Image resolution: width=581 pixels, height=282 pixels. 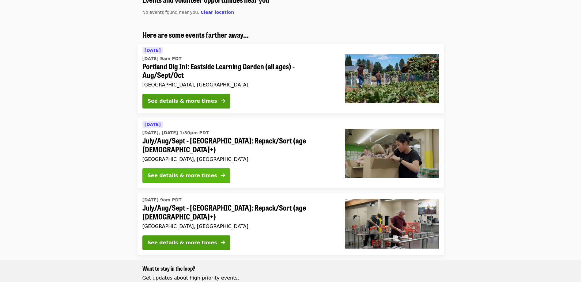 I want to click on img: July/Aug/Sept - Portland: Repack/Sort (age 16+) organized by Oregon Food Bank, so click(x=392, y=224).